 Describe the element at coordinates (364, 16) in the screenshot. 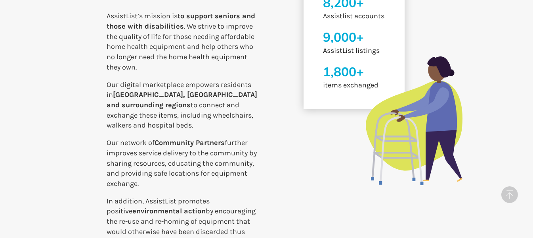

I see `p: Assistlist accounts` at that location.